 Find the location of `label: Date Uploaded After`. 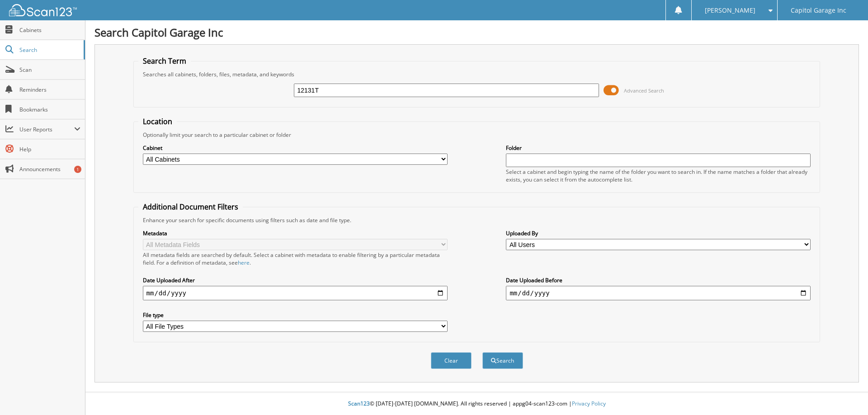

label: Date Uploaded After is located at coordinates (296, 280).